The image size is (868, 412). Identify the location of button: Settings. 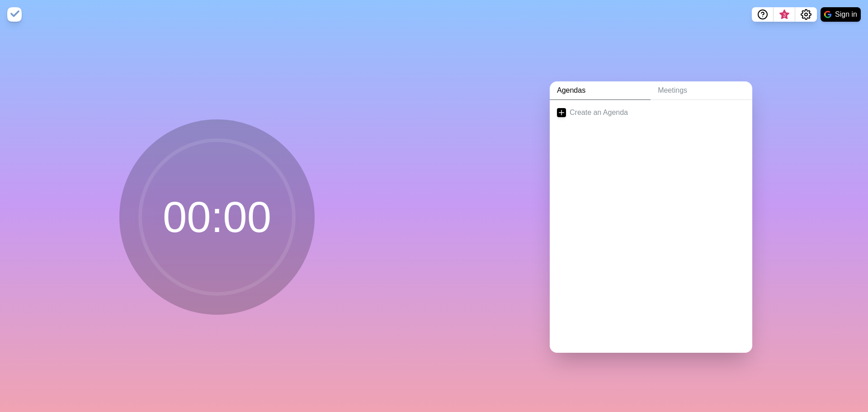
(806, 14).